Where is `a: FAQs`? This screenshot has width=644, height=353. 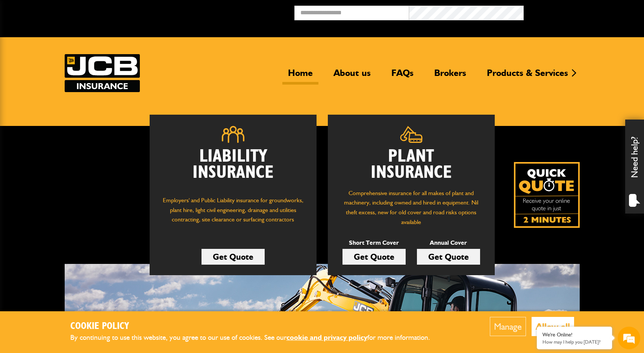
a: FAQs is located at coordinates (402, 76).